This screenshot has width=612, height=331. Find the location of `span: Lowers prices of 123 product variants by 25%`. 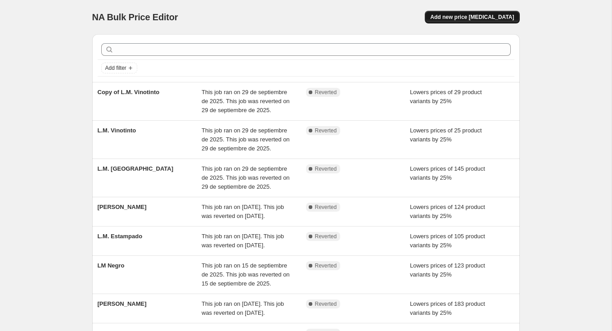

span: Lowers prices of 123 product variants by 25% is located at coordinates (447, 270).